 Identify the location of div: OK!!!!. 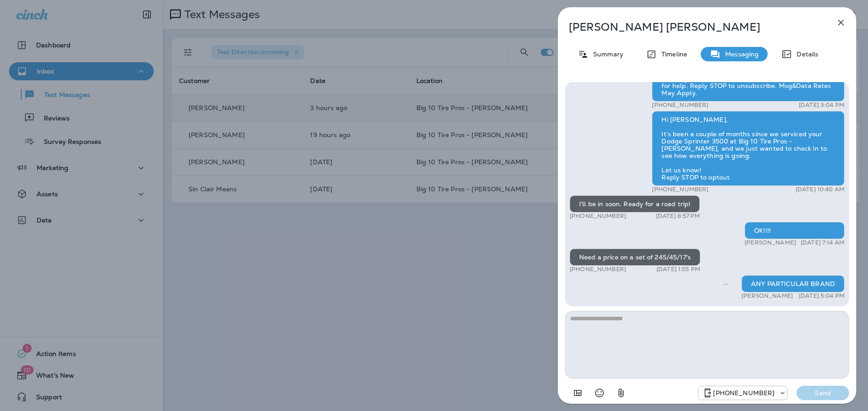
(795, 231).